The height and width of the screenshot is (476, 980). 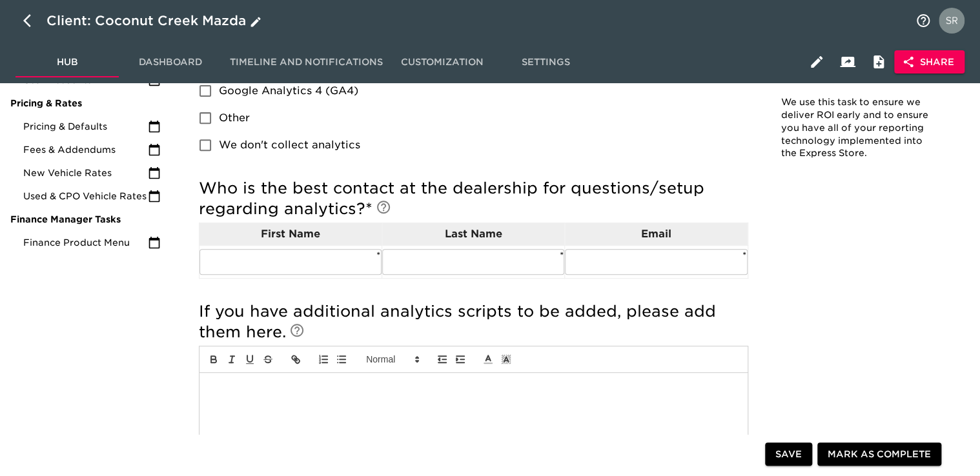 I want to click on span: Dashboard, so click(x=170, y=62).